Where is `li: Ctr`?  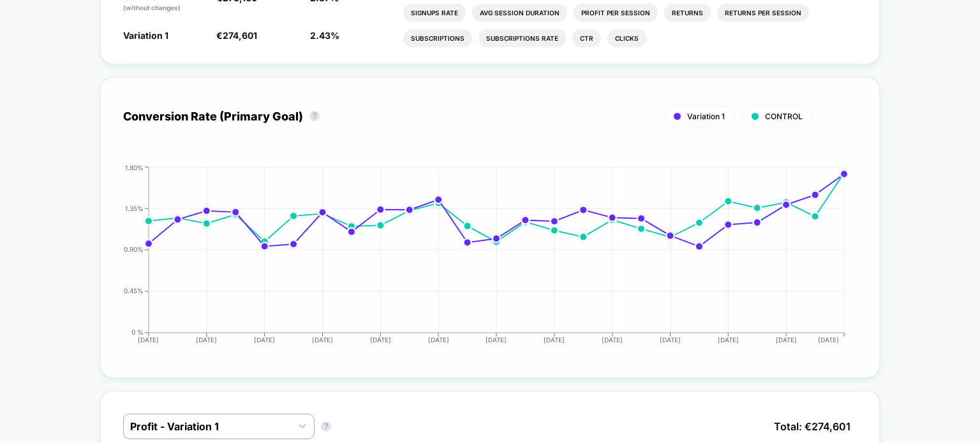
li: Ctr is located at coordinates (587, 38).